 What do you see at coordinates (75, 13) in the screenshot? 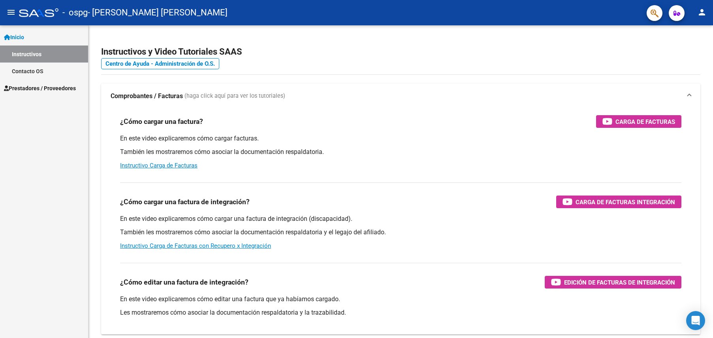
I see `span: - ospg` at bounding box center [75, 13].